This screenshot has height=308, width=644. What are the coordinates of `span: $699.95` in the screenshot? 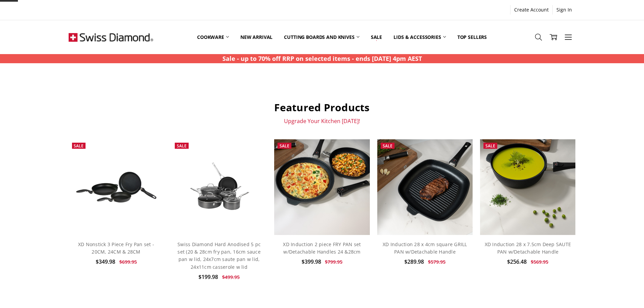 It's located at (128, 261).